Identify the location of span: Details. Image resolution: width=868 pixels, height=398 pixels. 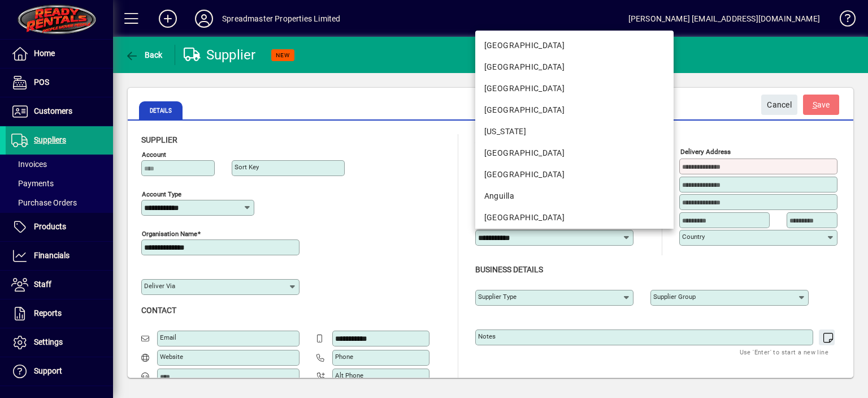
(161, 110).